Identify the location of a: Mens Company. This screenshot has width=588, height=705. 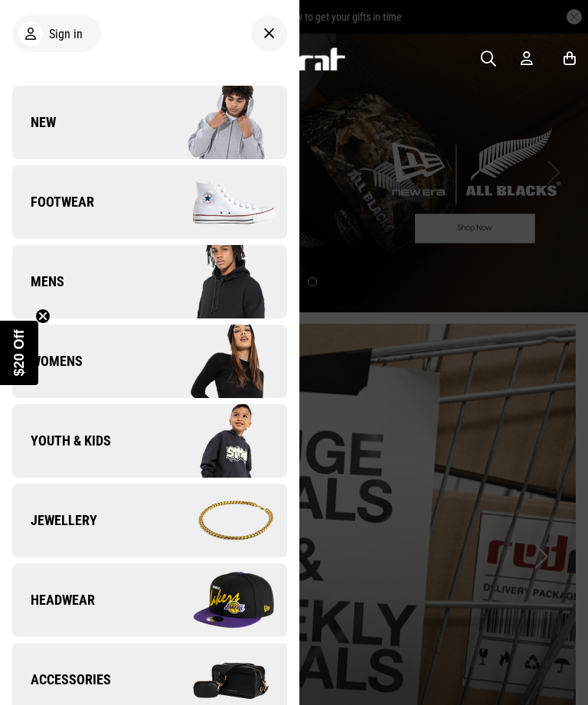
(150, 281).